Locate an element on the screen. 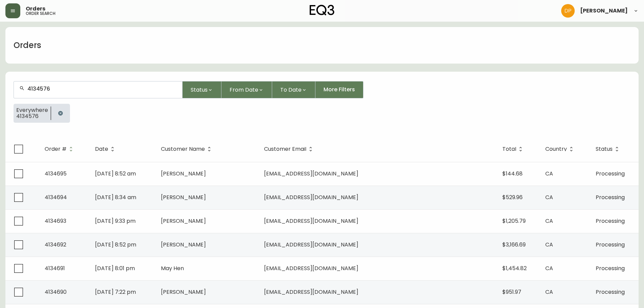 The height and width of the screenshot is (308, 644). span: 4134692 is located at coordinates (56, 245).